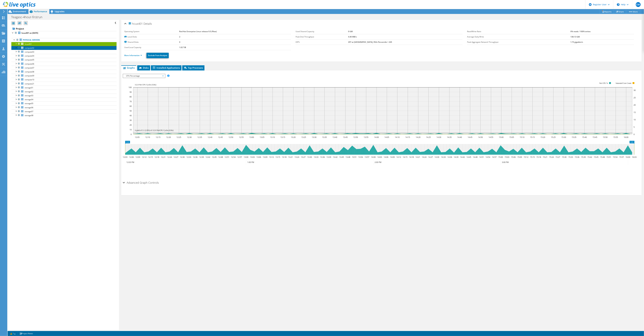 The image size is (644, 336). Describe the element at coordinates (40, 12) in the screenshot. I see `span: Performance` at that location.